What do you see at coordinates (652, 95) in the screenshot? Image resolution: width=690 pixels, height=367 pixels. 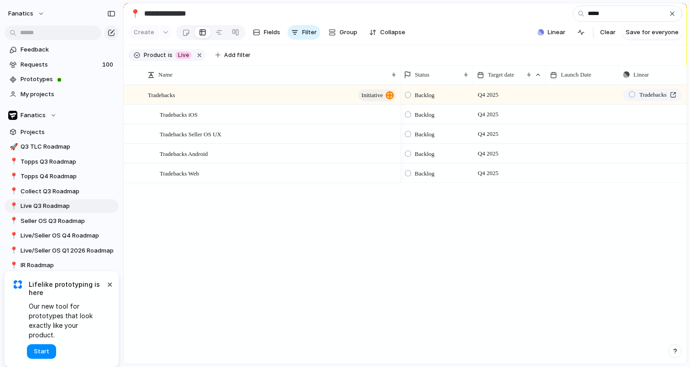 I see `a: Tradebacks` at bounding box center [652, 95].